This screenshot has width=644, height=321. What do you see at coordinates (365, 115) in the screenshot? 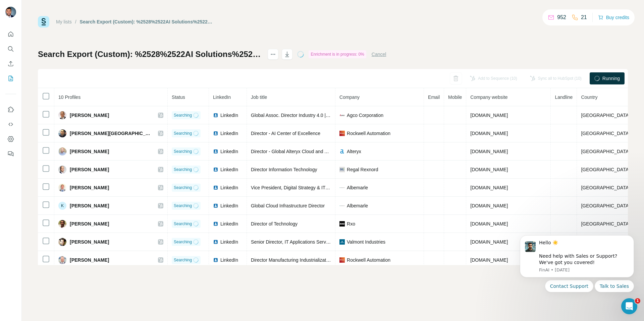
I see `span: Agco Corporation` at bounding box center [365, 115].